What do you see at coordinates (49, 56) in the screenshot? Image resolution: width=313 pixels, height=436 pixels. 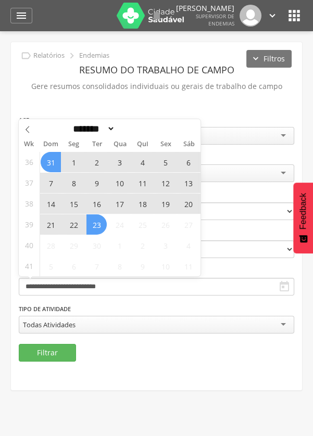 I see `p: Relatórios` at bounding box center [49, 56].